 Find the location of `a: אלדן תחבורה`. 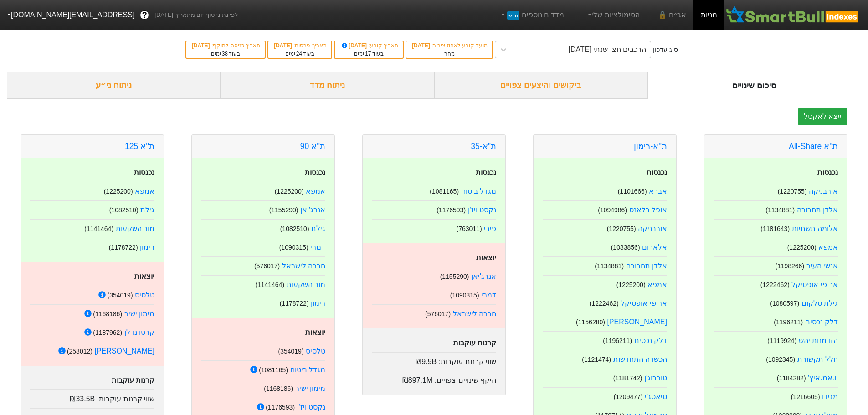

a: אלדן תחבורה is located at coordinates (818, 210).